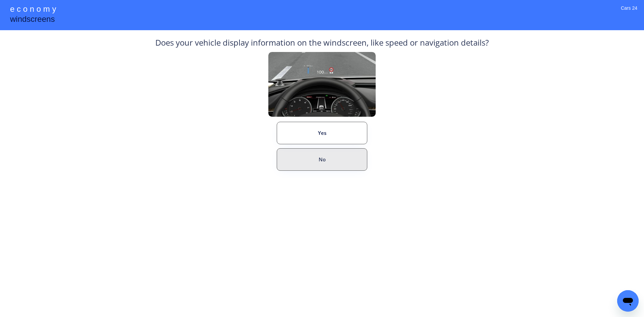  I want to click on button: No, so click(322, 159).